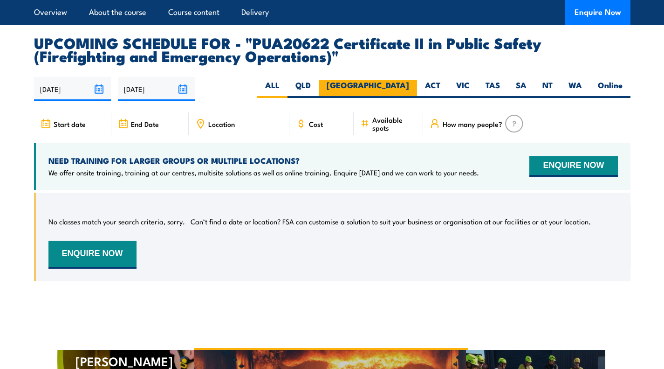 The height and width of the screenshot is (369, 664). Describe the element at coordinates (575, 89) in the screenshot. I see `label: WA` at that location.